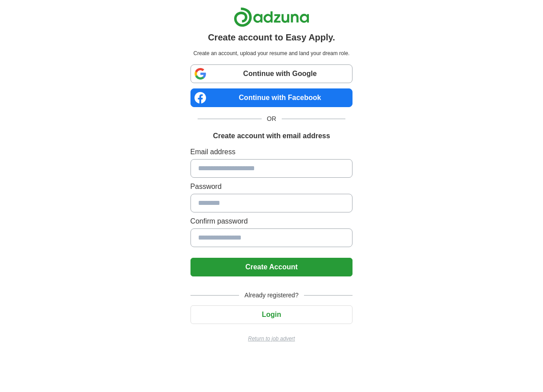  What do you see at coordinates (271, 267) in the screenshot?
I see `button: Create Account` at bounding box center [271, 267].